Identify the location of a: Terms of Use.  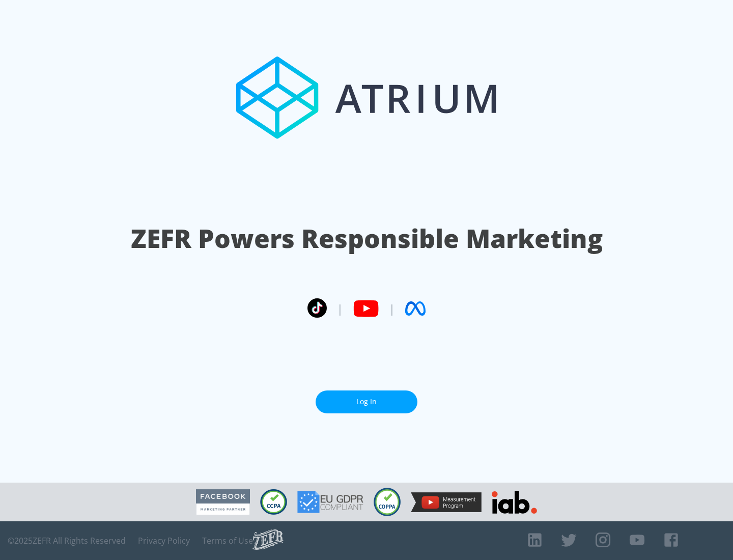
(228, 541).